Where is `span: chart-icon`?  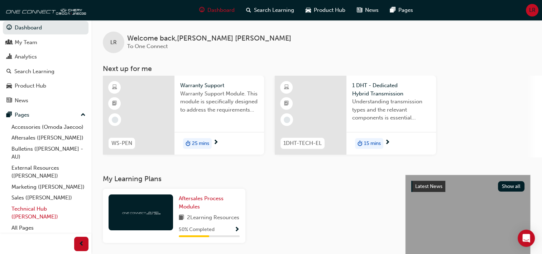 span: chart-icon is located at coordinates (9, 57).